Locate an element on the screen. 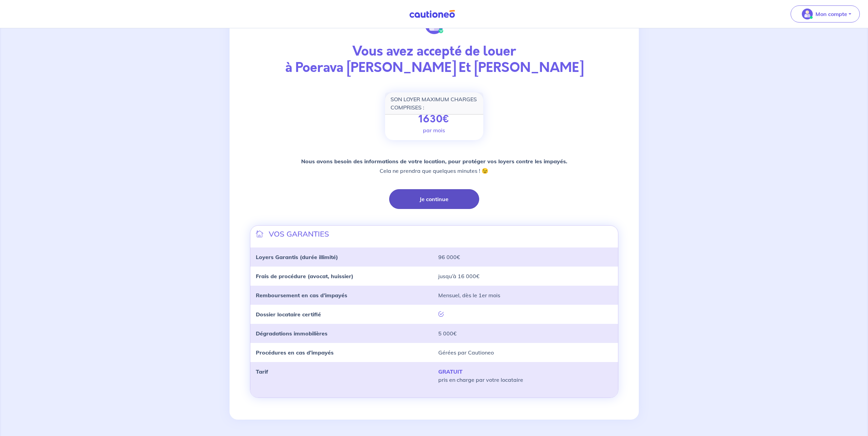 Image resolution: width=868 pixels, height=436 pixels. p: par mois is located at coordinates (434, 130).